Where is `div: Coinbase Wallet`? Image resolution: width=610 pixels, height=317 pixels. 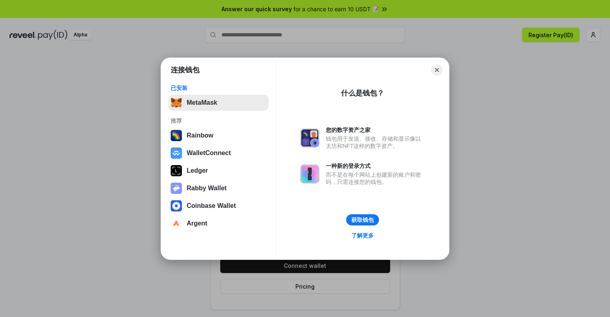 div: Coinbase Wallet is located at coordinates (211, 206).